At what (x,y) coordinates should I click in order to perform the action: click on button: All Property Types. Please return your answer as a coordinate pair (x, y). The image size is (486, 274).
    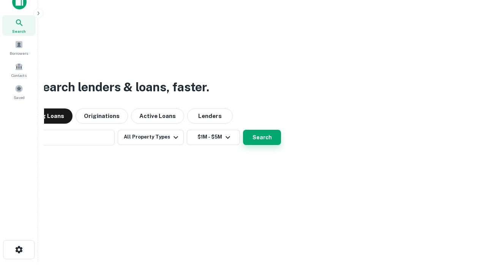
    Looking at the image, I should click on (151, 137).